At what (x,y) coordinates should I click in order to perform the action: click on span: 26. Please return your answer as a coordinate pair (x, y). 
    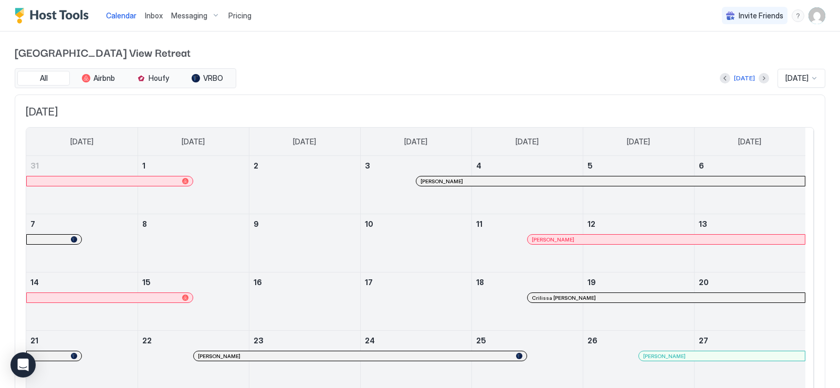
    Looking at the image, I should click on (592, 340).